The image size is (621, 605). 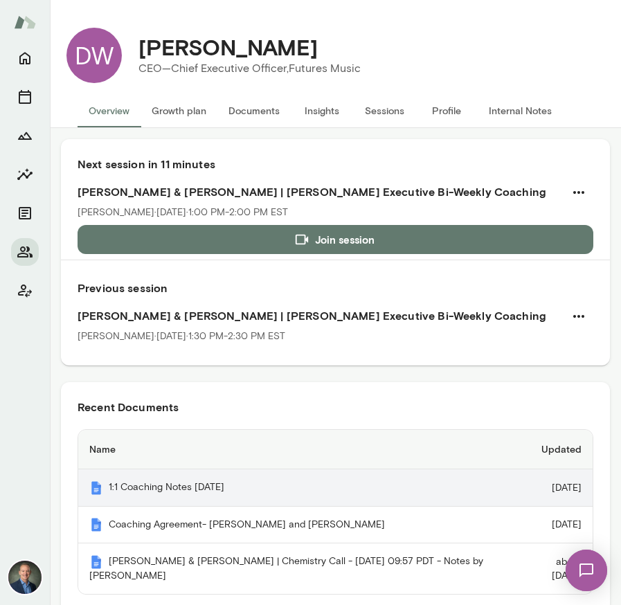 I want to click on button: Join session, so click(x=335, y=240).